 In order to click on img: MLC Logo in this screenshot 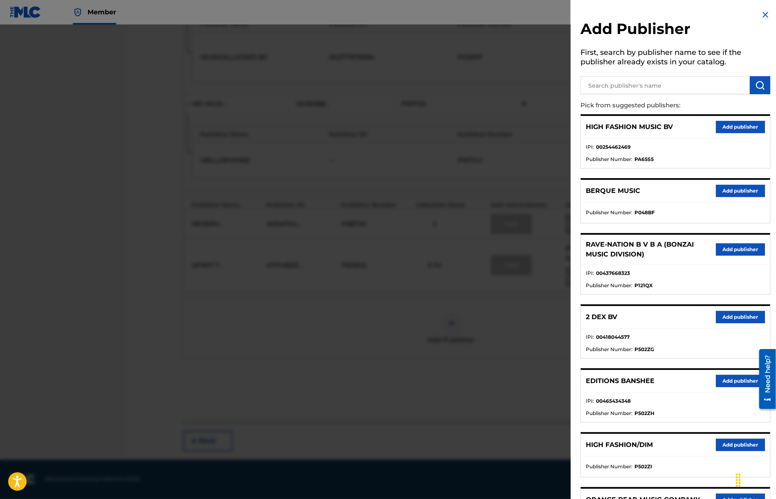, I will do `click(25, 12)`.